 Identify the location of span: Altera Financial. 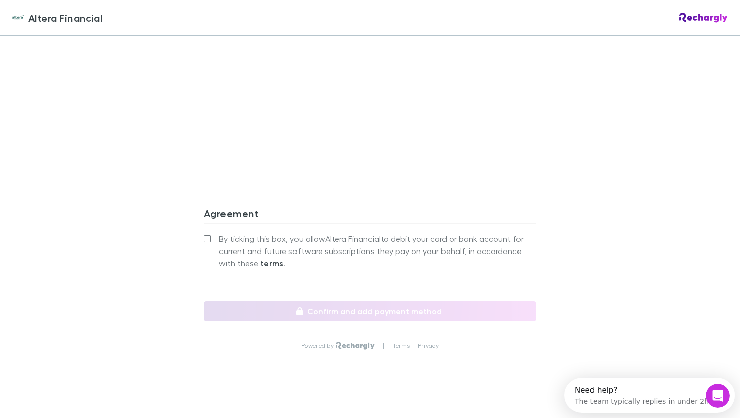
(65, 18).